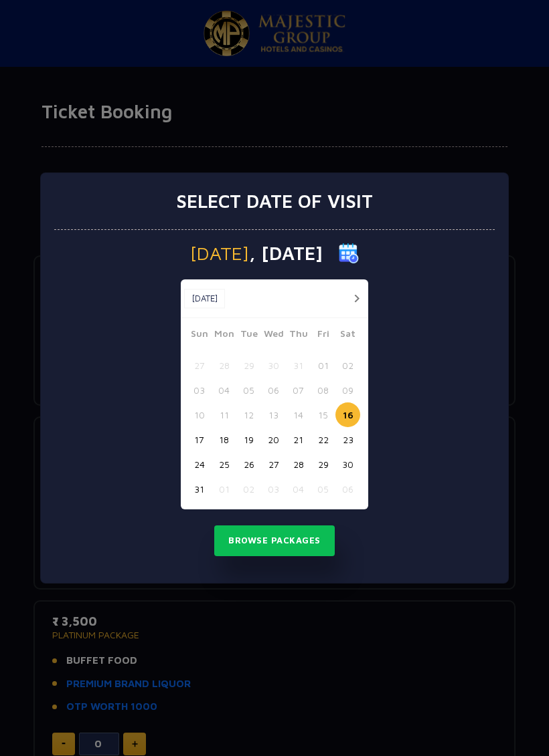 The height and width of the screenshot is (756, 549). I want to click on span: Tue, so click(248, 336).